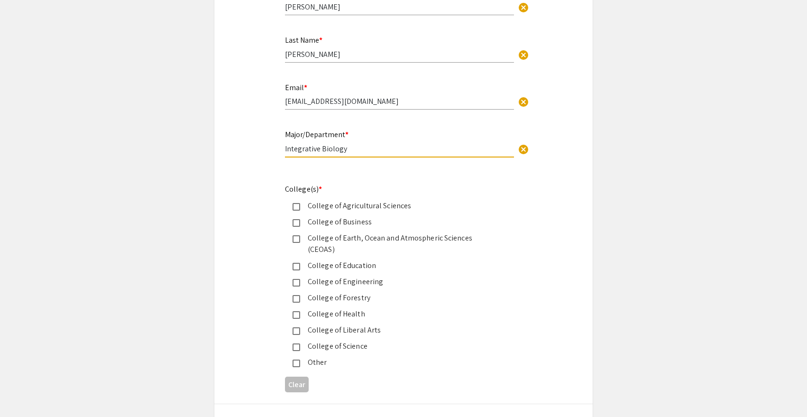 This screenshot has width=807, height=417. Describe the element at coordinates (400, 330) in the screenshot. I see `div: College of Liberal Arts` at that location.